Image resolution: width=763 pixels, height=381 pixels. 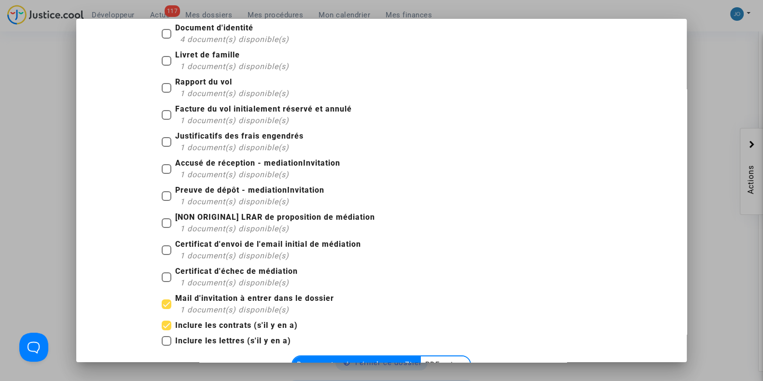 I want to click on b: Rapport du vol, so click(x=204, y=82).